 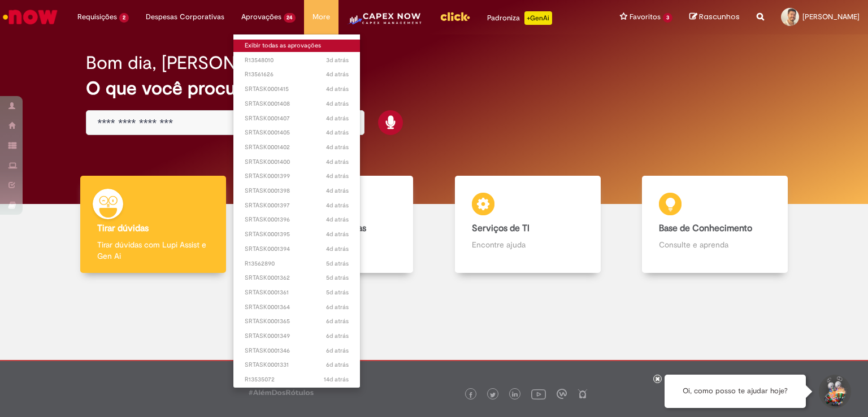 I want to click on span: 14d atrás, so click(x=336, y=379).